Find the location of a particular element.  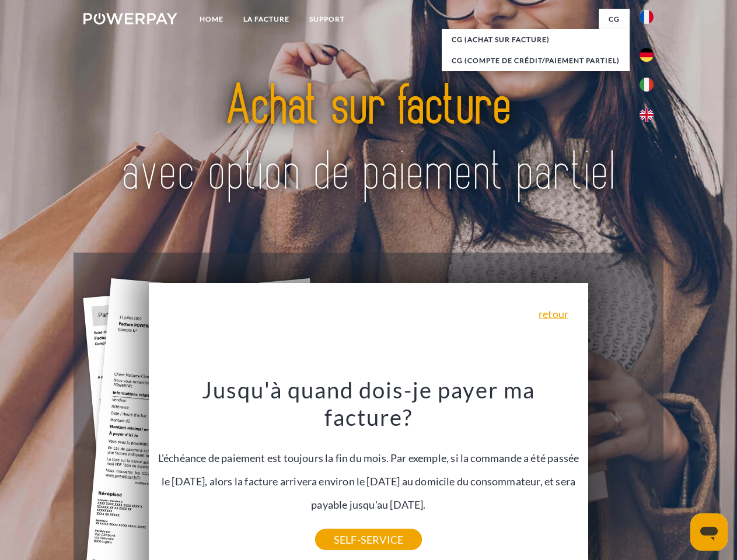

a: CG (Compte de crédit/paiement partiel) is located at coordinates (536, 60).